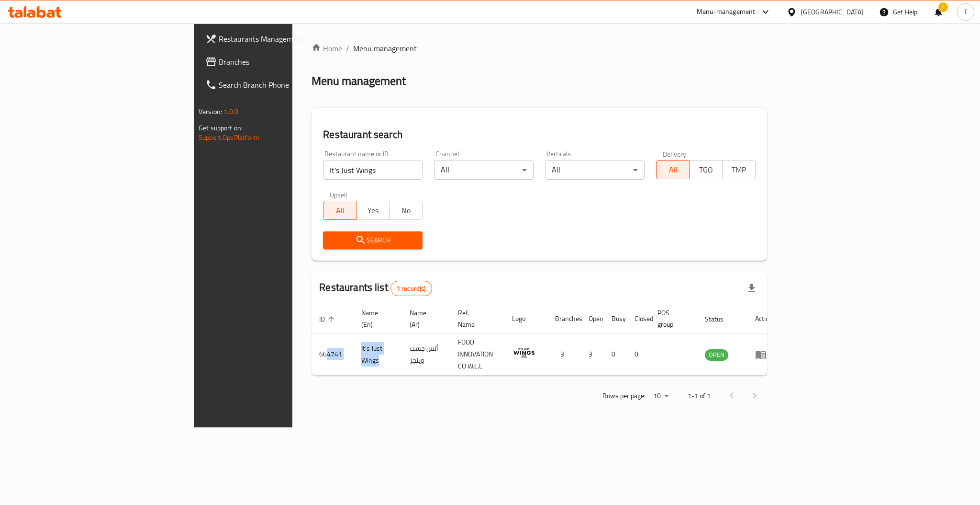 The height and width of the screenshot is (505, 980). I want to click on th: Busy, so click(615, 319).